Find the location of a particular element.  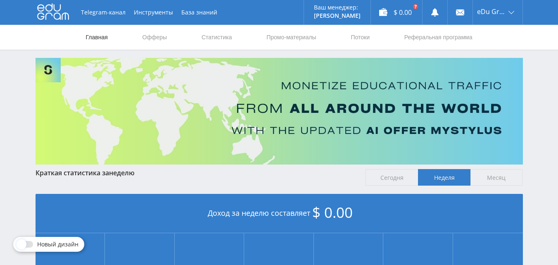

a: Главная is located at coordinates (97, 37).